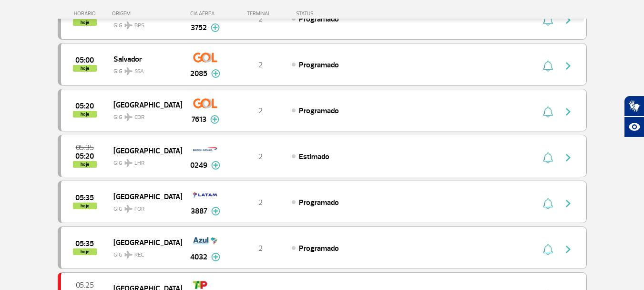  Describe the element at coordinates (139, 163) in the screenshot. I see `span: LHR` at that location.